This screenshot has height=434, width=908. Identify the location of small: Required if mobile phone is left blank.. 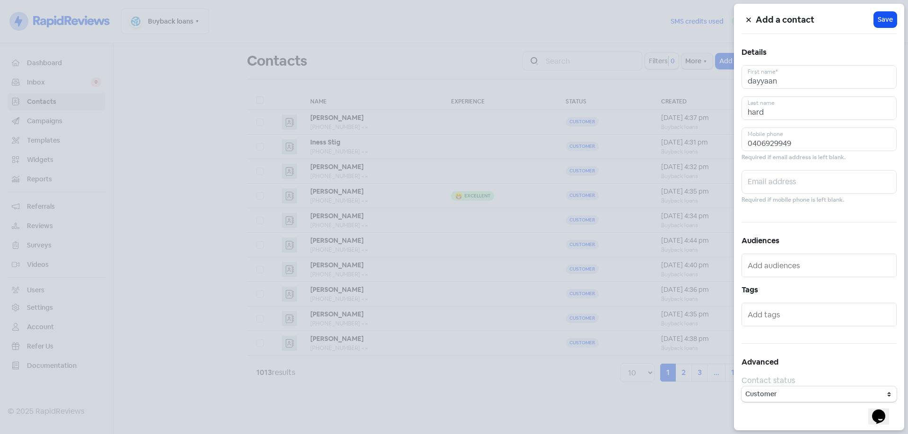
(792, 200).